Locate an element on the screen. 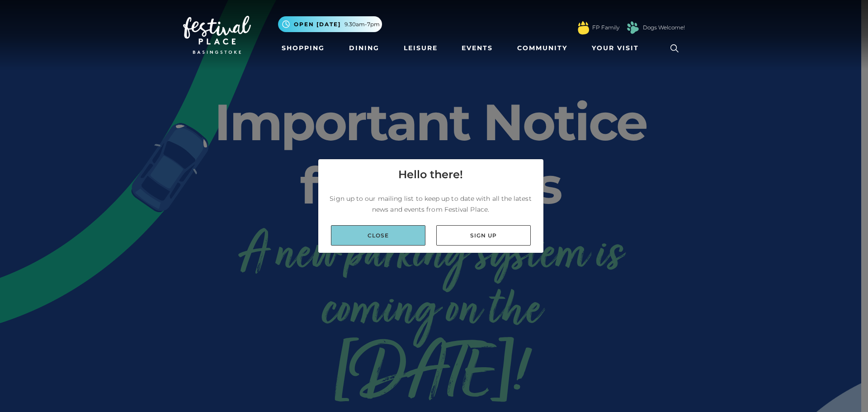  a: Close is located at coordinates (378, 235).